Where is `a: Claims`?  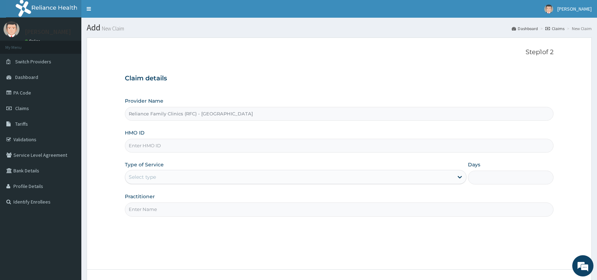
a: Claims is located at coordinates (555, 28).